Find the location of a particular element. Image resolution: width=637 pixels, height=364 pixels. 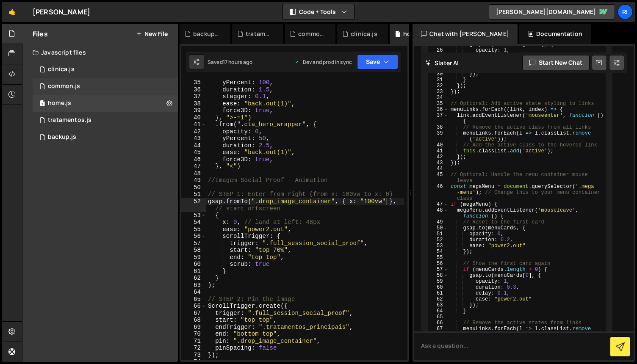

div: 68 is located at coordinates (194, 320).